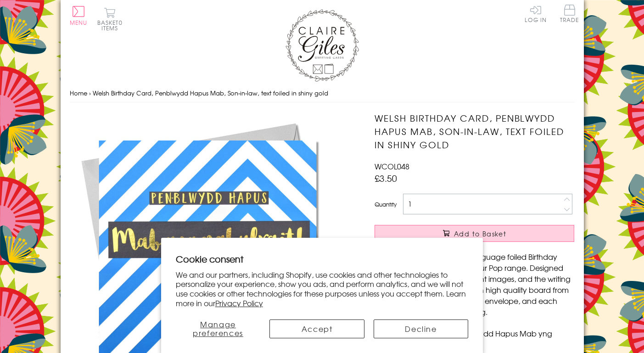 The width and height of the screenshot is (644, 353). Describe the element at coordinates (480, 234) in the screenshot. I see `span: Add to Basket` at that location.